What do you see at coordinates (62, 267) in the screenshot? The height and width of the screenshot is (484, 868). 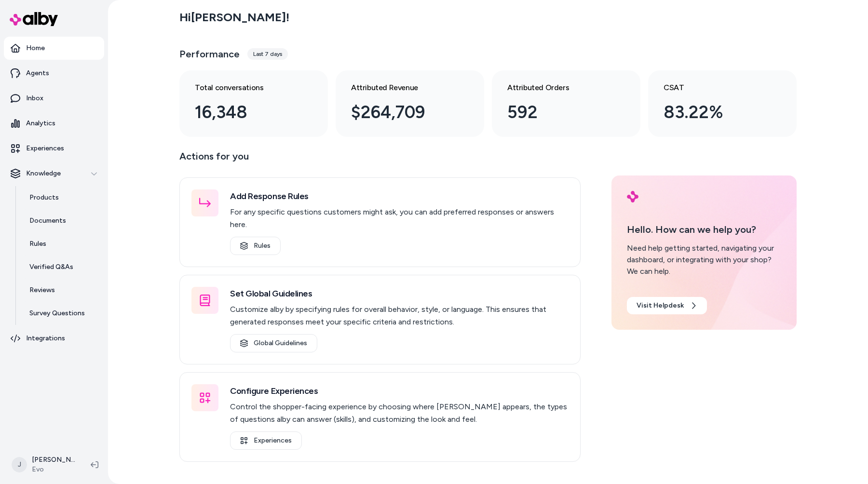 I see `a: Verified Q&As` at bounding box center [62, 267].